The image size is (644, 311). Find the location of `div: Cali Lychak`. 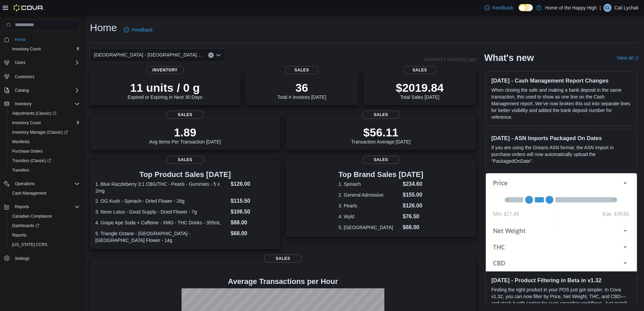

div: Cali Lychak is located at coordinates (608, 8).